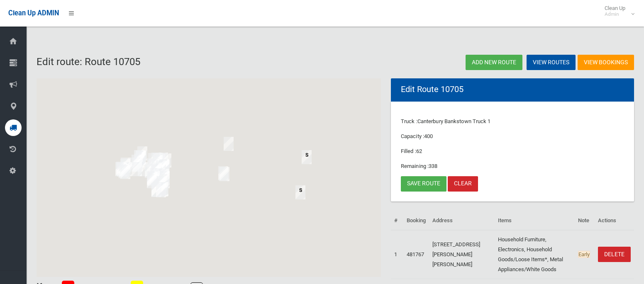 This screenshot has width=644, height=284. Describe the element at coordinates (141, 157) in the screenshot. I see `div: 11 Flinders Road, GEORGES HALL NSW 2198` at that location.